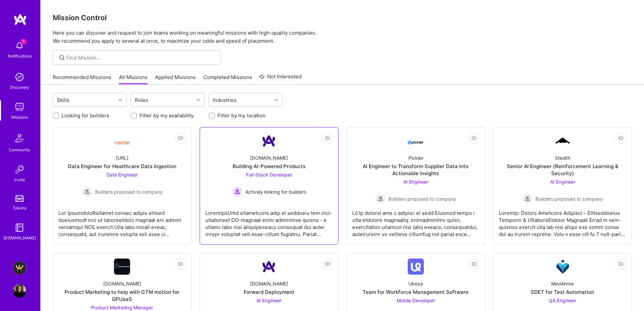 This screenshot has width=644, height=311. I want to click on div: Stealth, so click(563, 158).